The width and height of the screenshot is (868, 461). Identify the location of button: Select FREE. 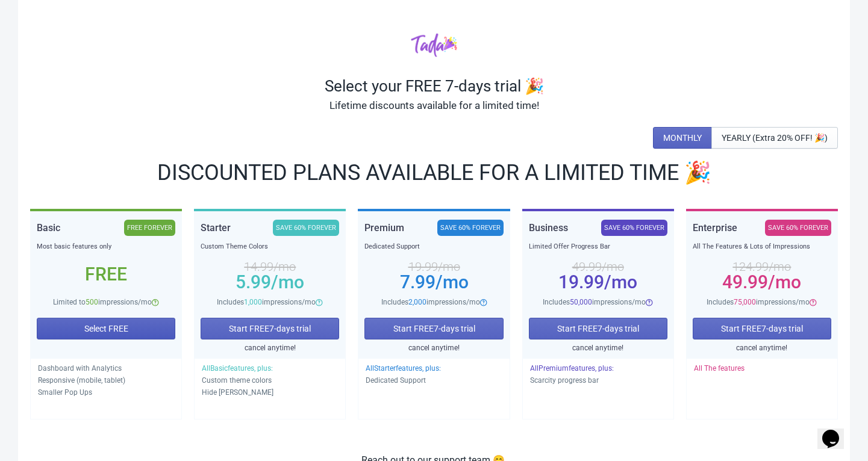
(106, 329).